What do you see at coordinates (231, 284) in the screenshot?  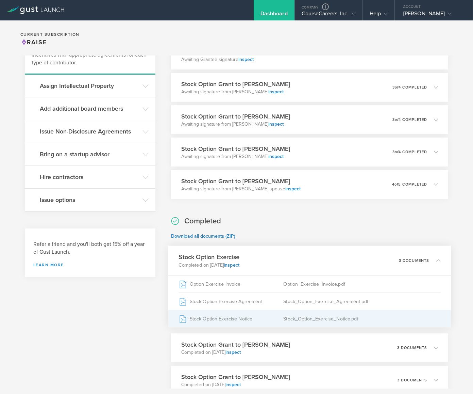 I see `div: Option Exercise Invoice` at bounding box center [231, 284].